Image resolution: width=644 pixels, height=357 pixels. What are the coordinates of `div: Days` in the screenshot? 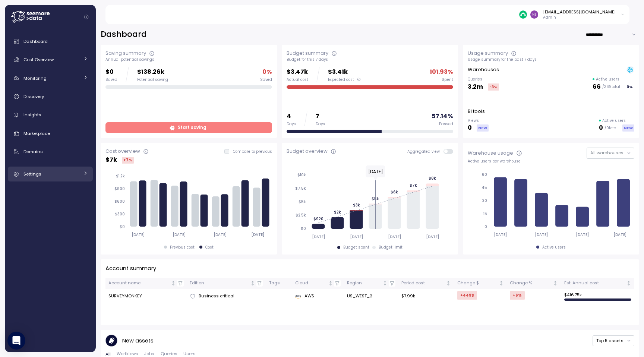 It's located at (291, 124).